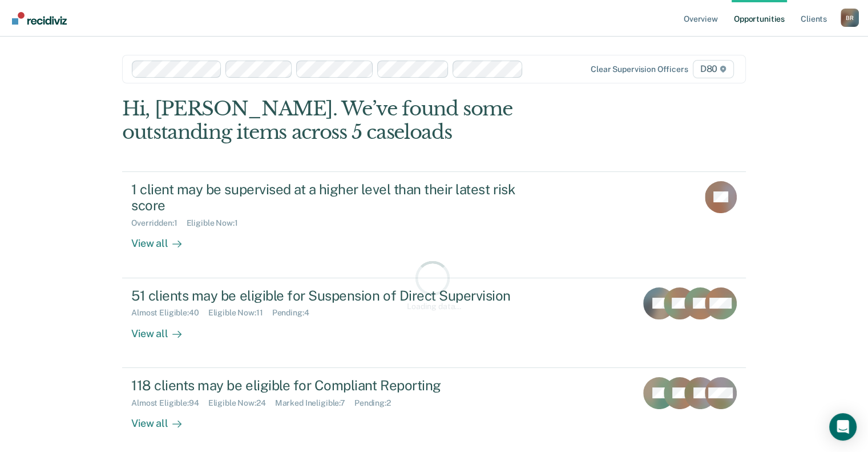  What do you see at coordinates (295, 312) in the screenshot?
I see `div: Pending : 4` at bounding box center [295, 312].